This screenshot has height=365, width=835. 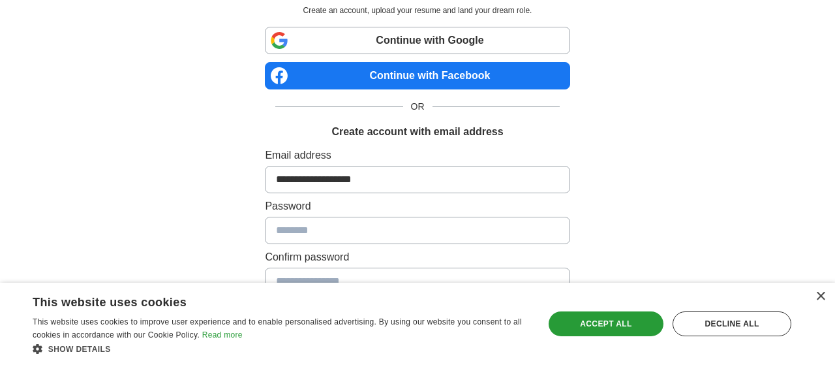 I want to click on span: Show details, so click(x=80, y=349).